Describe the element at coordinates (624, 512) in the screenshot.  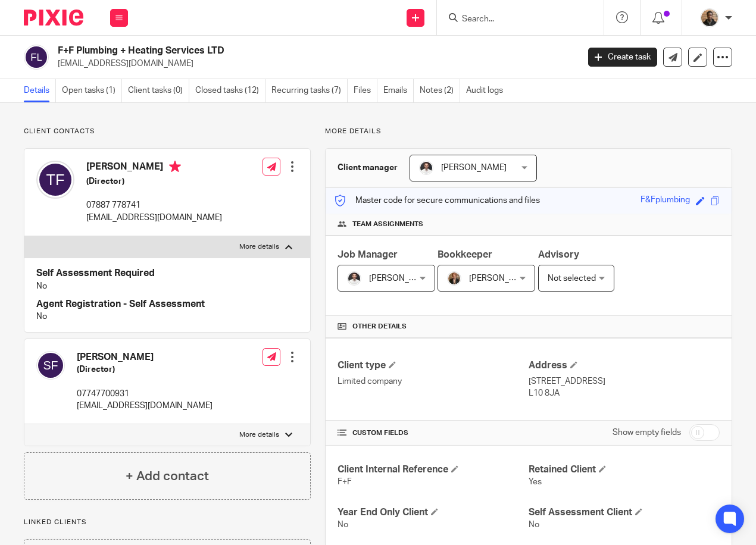
I see `h4: Self Assessment Client` at that location.